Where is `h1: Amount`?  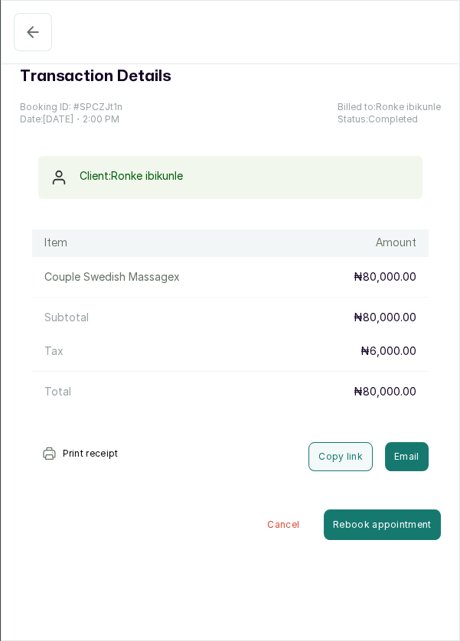 h1: Amount is located at coordinates (396, 243).